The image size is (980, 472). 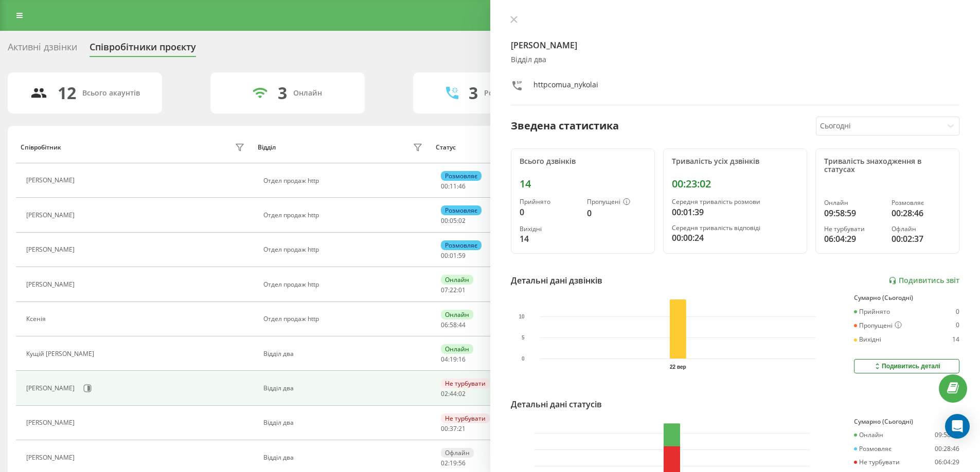 I want to click on span: 56, so click(x=462, y=463).